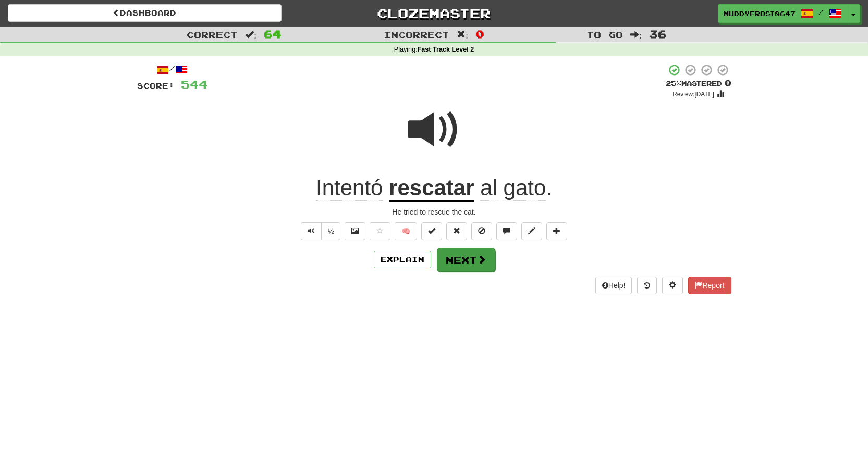 This screenshot has height=450, width=868. I want to click on button: Ignore sentence (alt+i), so click(482, 231).